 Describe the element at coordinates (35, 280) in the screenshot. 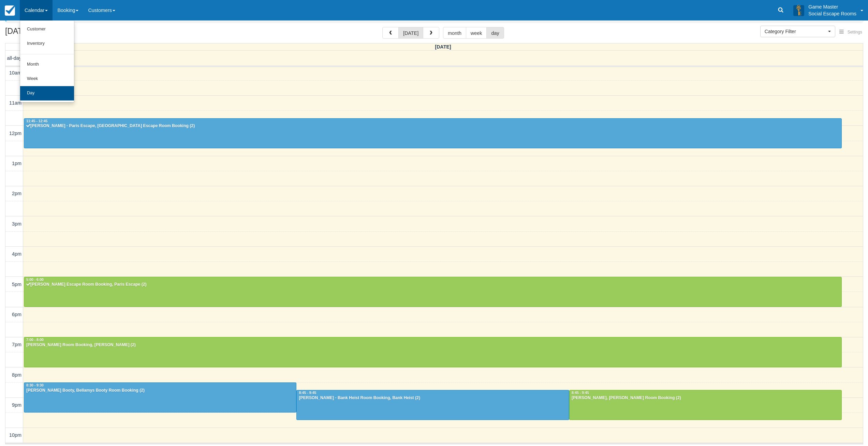

I see `span: 5:00 - 6:00` at that location.